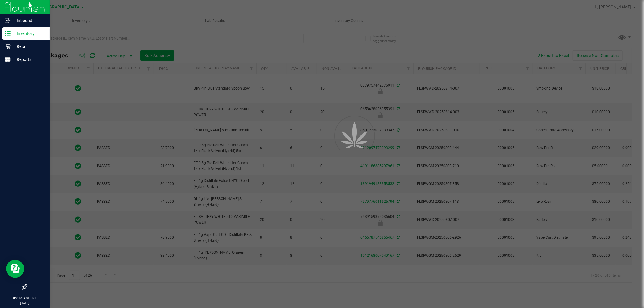  Describe the element at coordinates (28, 60) in the screenshot. I see `p: Reports` at that location.